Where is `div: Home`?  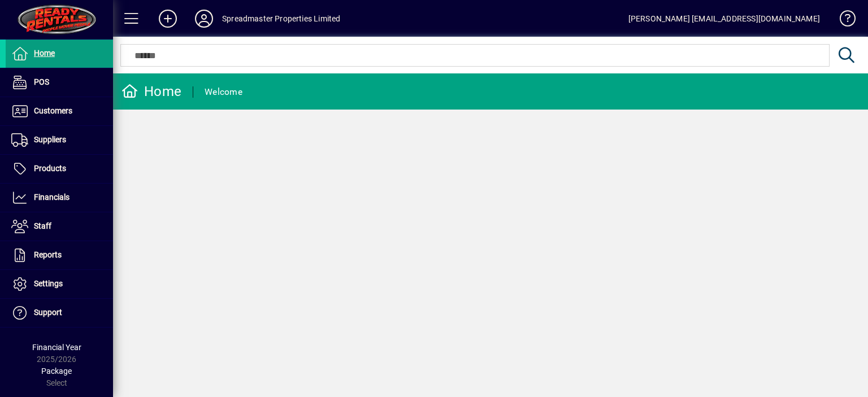
div: Home is located at coordinates (151, 91).